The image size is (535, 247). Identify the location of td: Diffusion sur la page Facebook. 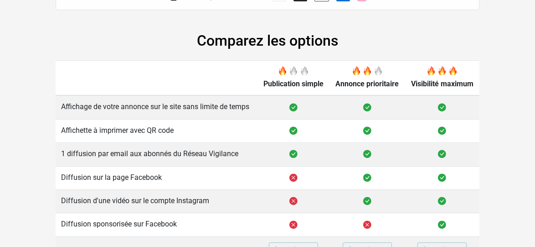
(156, 177).